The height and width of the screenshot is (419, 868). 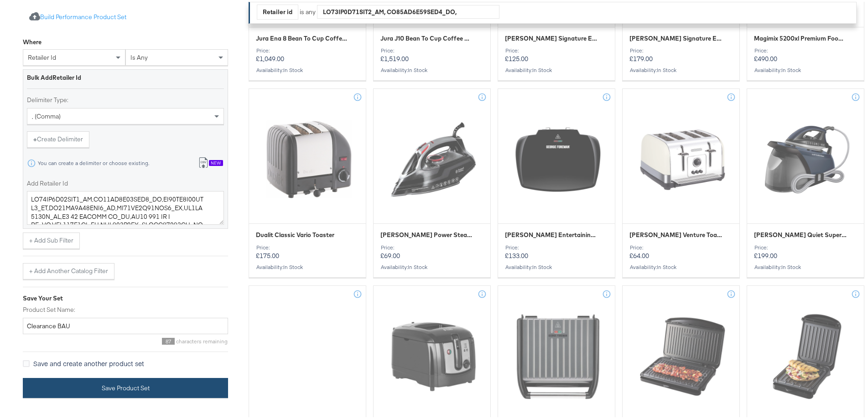 What do you see at coordinates (32, 40) in the screenshot?
I see `div: Where` at bounding box center [32, 40].